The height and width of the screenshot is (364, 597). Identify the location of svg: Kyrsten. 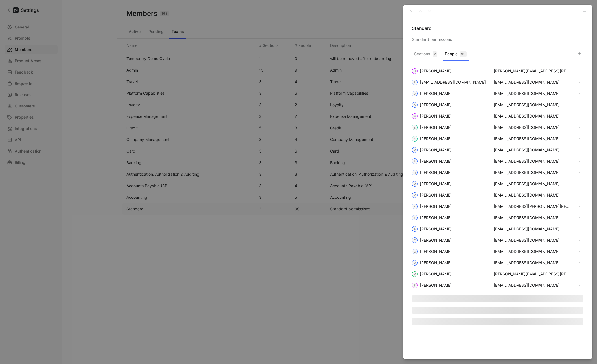
(415, 139).